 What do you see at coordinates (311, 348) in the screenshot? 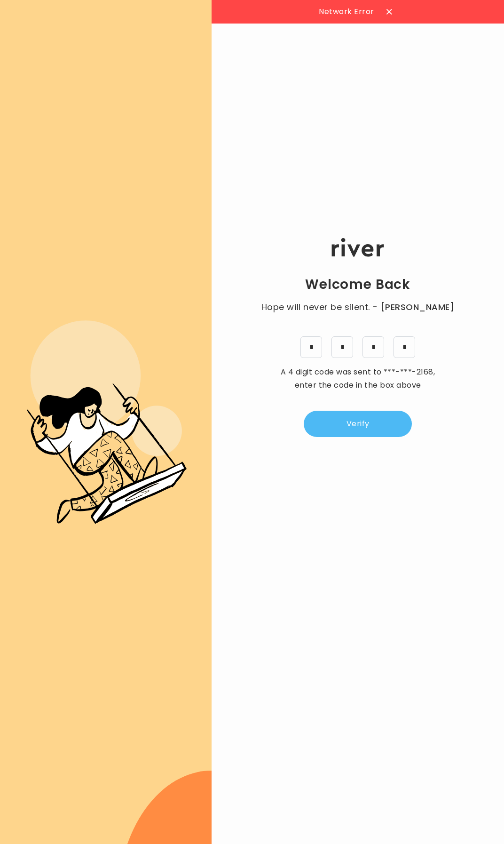
I see `input: 4` at bounding box center [311, 348].